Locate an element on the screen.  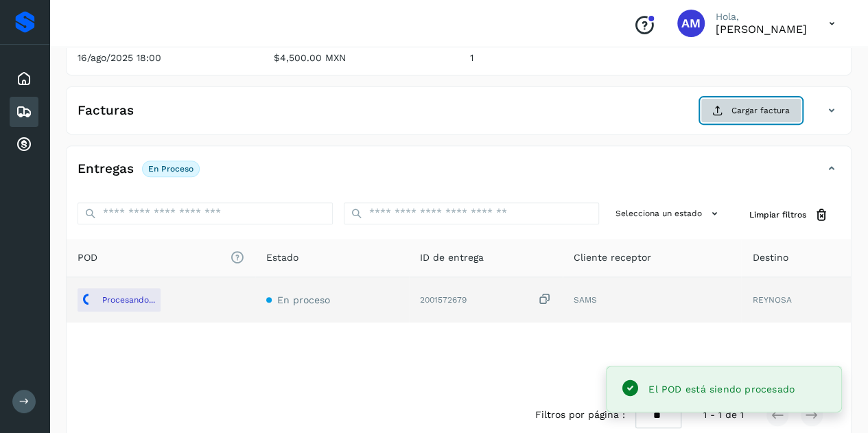
td: REYNOSA is located at coordinates (796, 299).